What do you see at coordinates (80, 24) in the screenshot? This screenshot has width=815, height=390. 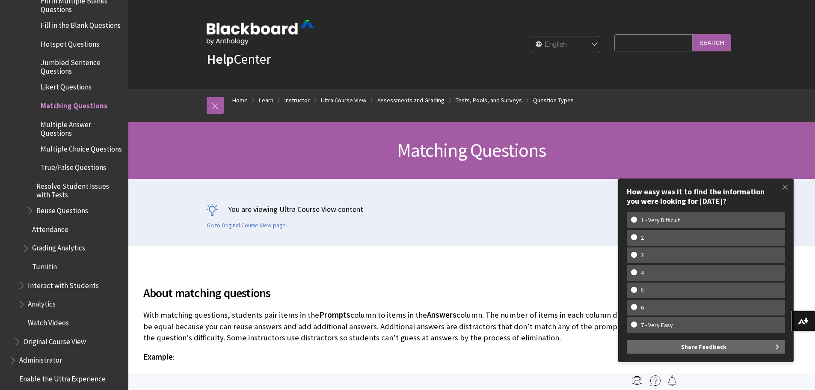 I see `span: Fill in the Blank Questions` at bounding box center [80, 24].